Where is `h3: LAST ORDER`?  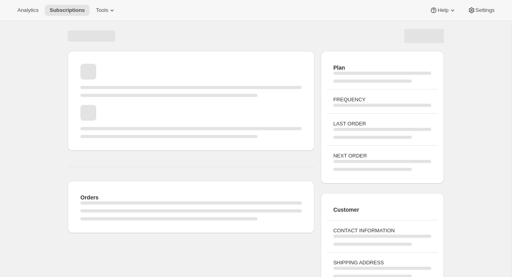 h3: LAST ORDER is located at coordinates (382, 124).